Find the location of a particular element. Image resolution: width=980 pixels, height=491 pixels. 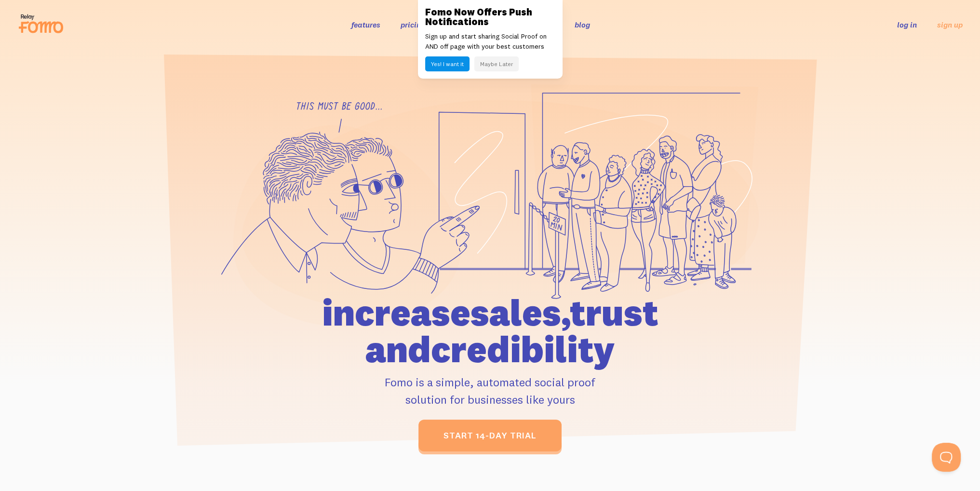

a: blog is located at coordinates (582, 25).